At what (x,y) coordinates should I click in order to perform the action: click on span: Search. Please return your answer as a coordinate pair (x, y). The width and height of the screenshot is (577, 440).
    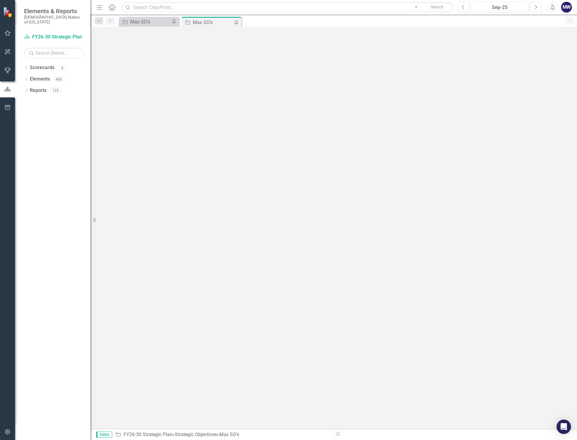
    Looking at the image, I should click on (437, 7).